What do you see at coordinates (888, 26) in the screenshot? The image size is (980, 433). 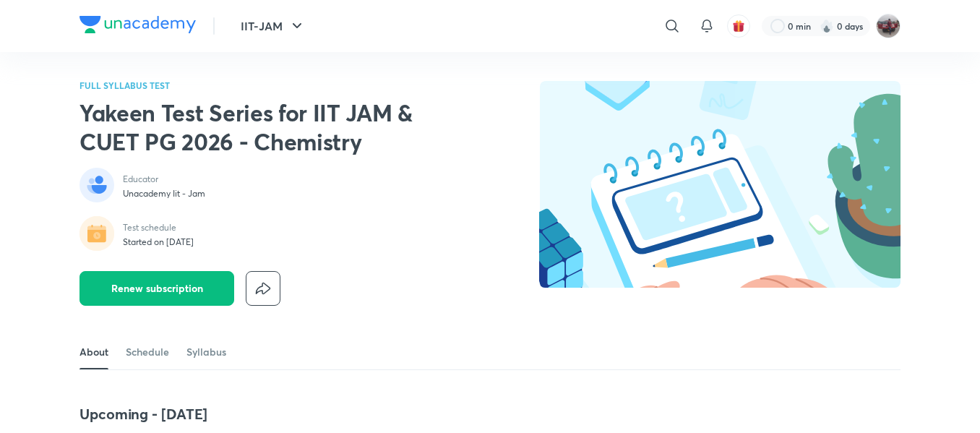 I see `img: amirhussain Hussain` at bounding box center [888, 26].